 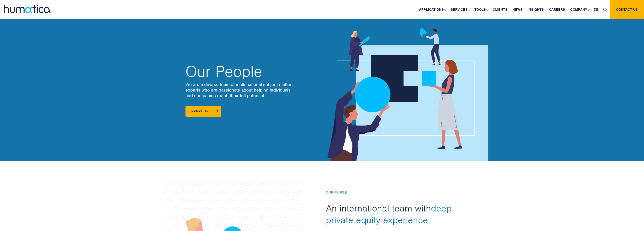 I want to click on h6: Our People, so click(x=395, y=193).